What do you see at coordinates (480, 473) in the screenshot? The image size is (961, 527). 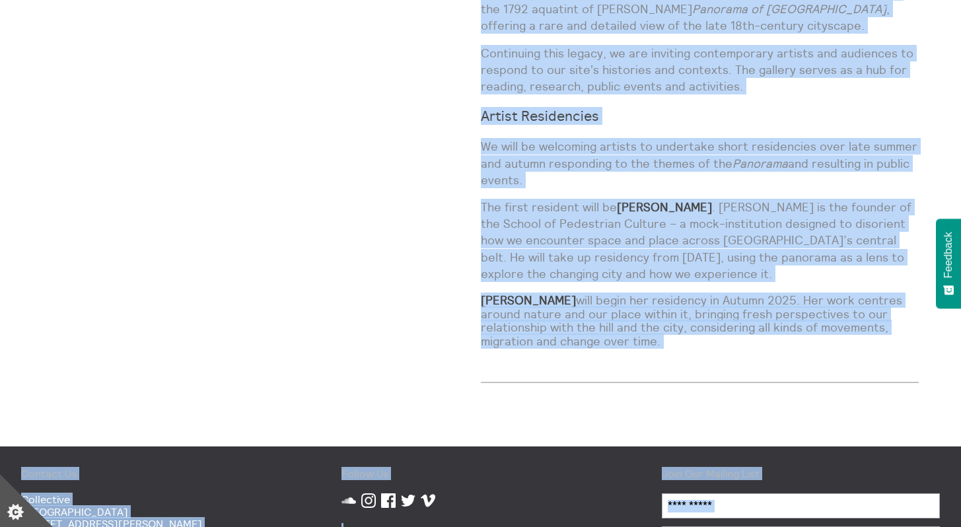 I see `h4: Follow Us` at bounding box center [480, 473].